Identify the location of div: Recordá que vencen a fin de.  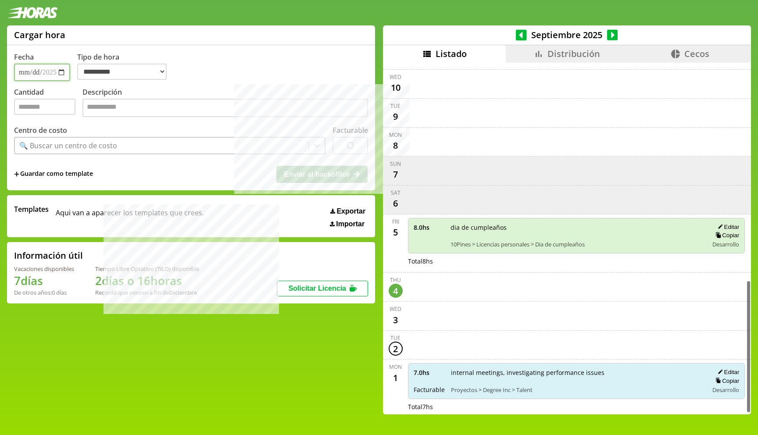
(147, 292).